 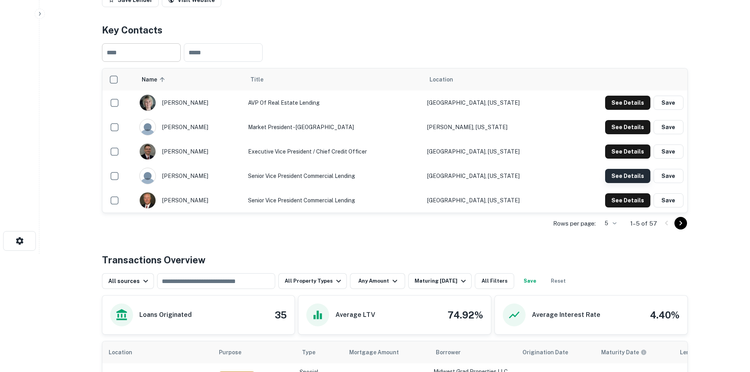 What do you see at coordinates (254, 353) in the screenshot?
I see `th: Purpose` at bounding box center [254, 353].